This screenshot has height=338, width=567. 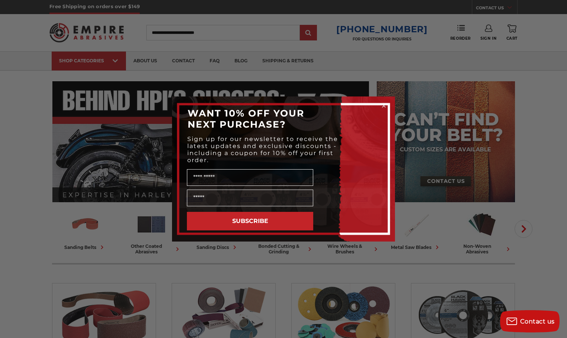 What do you see at coordinates (250, 198) in the screenshot?
I see `input: Email` at bounding box center [250, 198].